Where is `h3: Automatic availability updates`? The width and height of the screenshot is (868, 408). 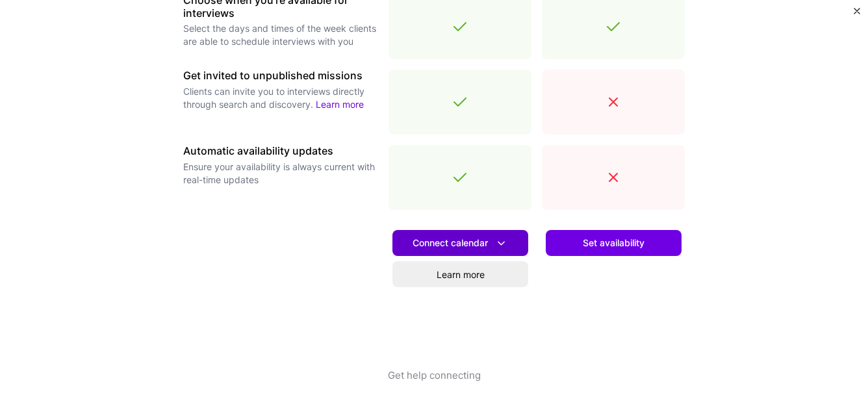 h3: Automatic availability updates is located at coordinates (281, 151).